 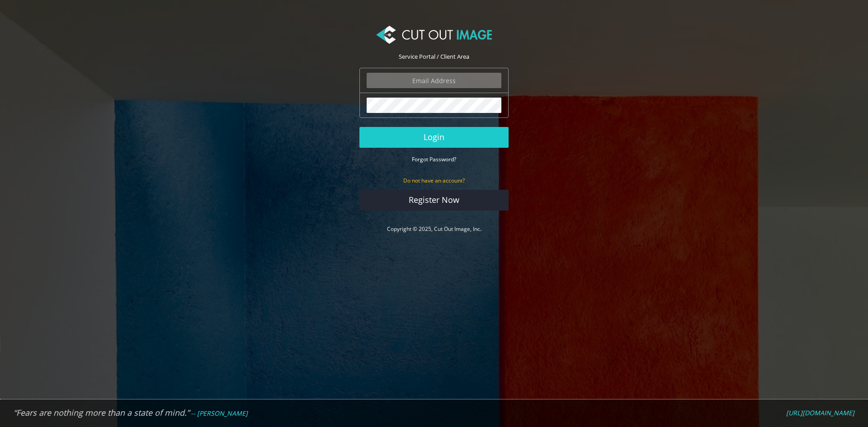 I want to click on span: Service Portal / Client Area, so click(x=434, y=57).